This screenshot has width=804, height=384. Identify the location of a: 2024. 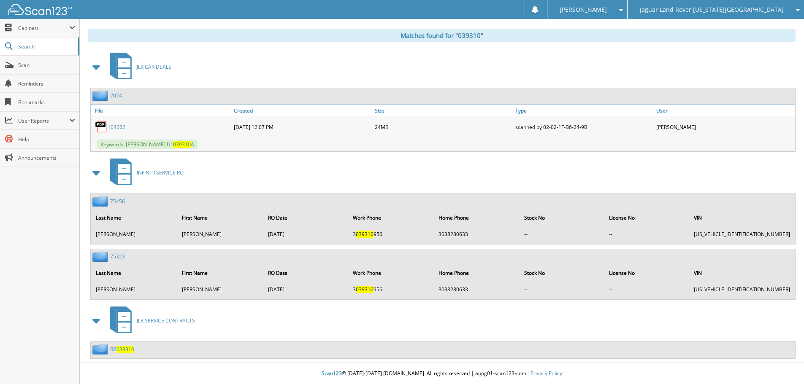
(116, 95).